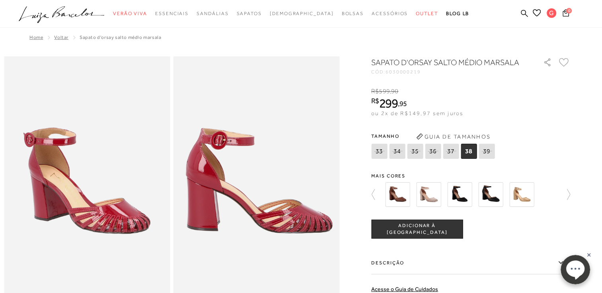 This screenshot has height=293, width=602. Describe the element at coordinates (427, 14) in the screenshot. I see `span: Outlet` at that location.